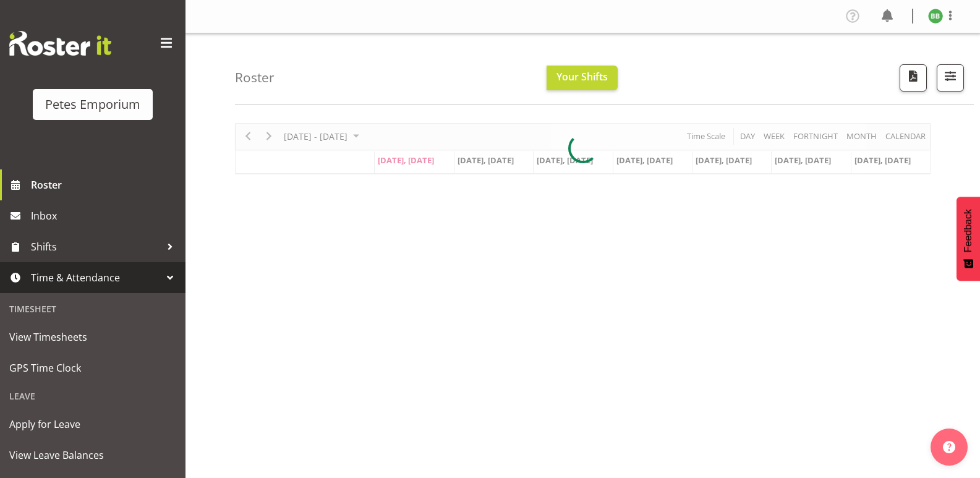 This screenshot has width=980, height=478. I want to click on a: View Leave Balances, so click(93, 455).